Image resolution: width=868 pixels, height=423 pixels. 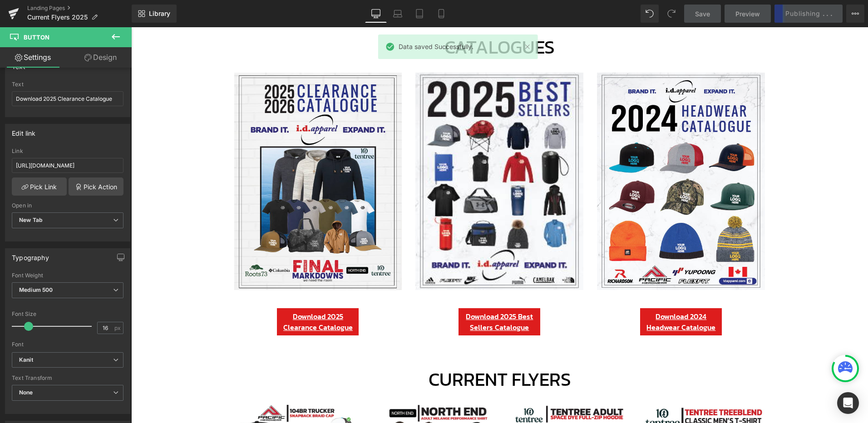 I want to click on div: Link, so click(x=68, y=151).